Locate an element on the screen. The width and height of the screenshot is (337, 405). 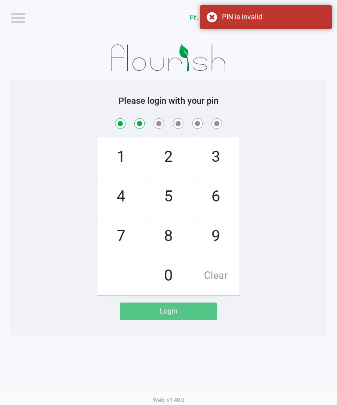
span: 7 is located at coordinates (121, 236).